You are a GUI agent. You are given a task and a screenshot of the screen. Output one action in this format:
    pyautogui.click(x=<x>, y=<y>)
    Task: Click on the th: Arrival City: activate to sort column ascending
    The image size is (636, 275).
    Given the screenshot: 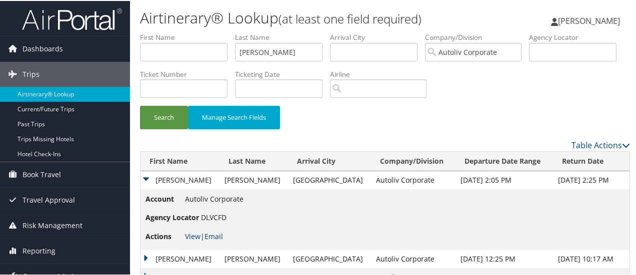 What is the action you would take?
    pyautogui.click(x=329, y=160)
    